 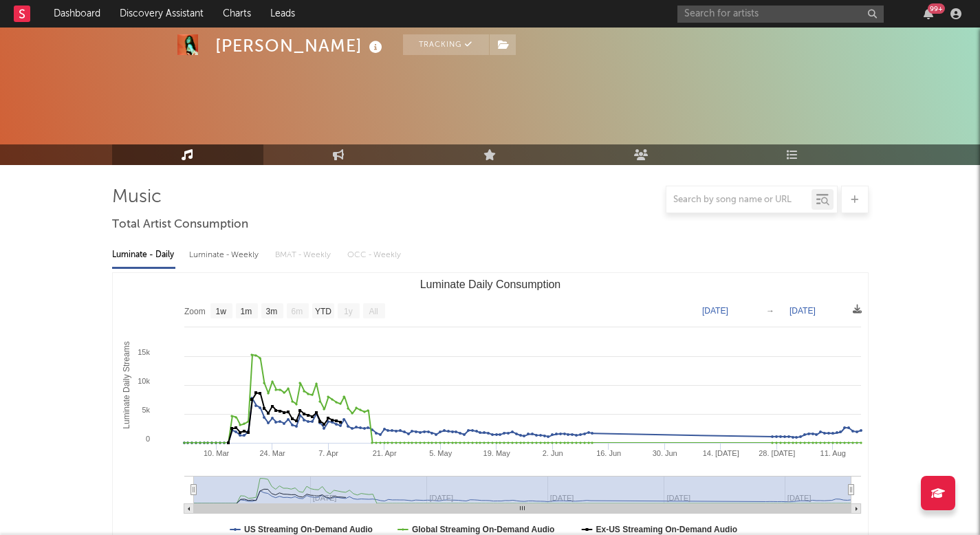 What do you see at coordinates (372, 312) in the screenshot?
I see `text: All` at bounding box center [372, 312].